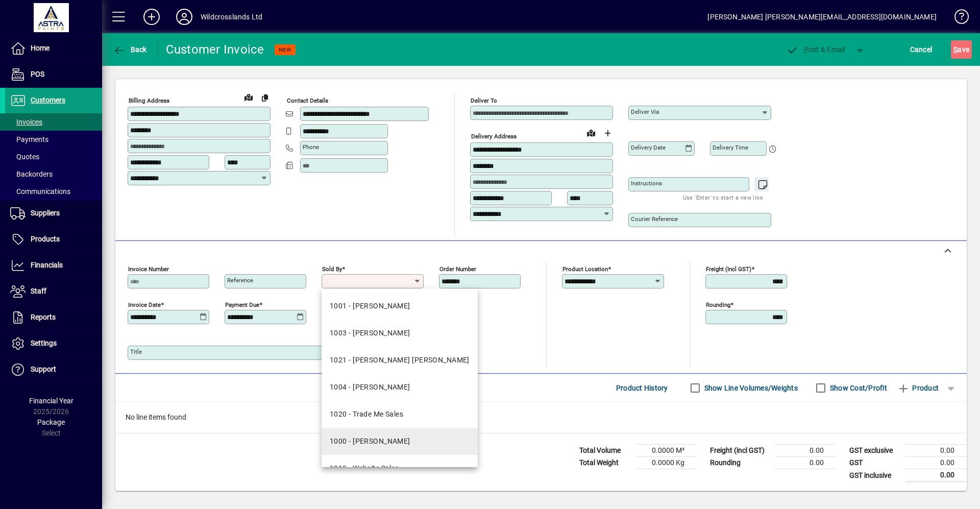 The width and height of the screenshot is (980, 509). I want to click on a: Invoices, so click(54, 122).